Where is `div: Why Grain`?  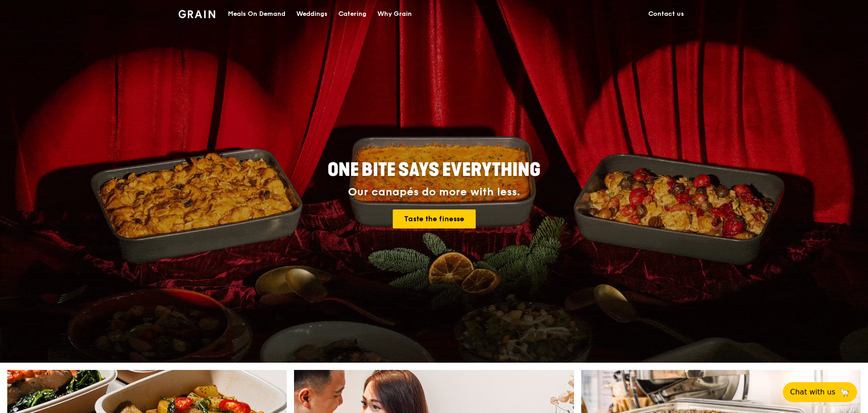
div: Why Grain is located at coordinates (395, 14).